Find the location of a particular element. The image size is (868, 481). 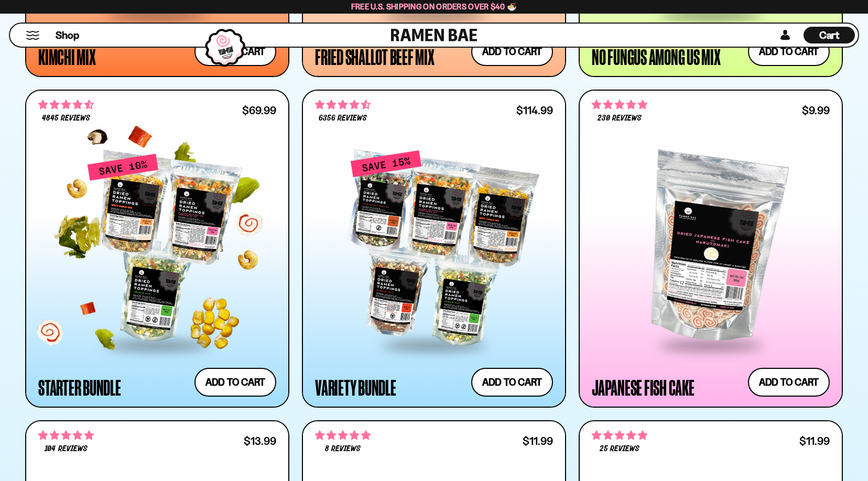

button: Mobile Menu Trigger is located at coordinates (33, 35).